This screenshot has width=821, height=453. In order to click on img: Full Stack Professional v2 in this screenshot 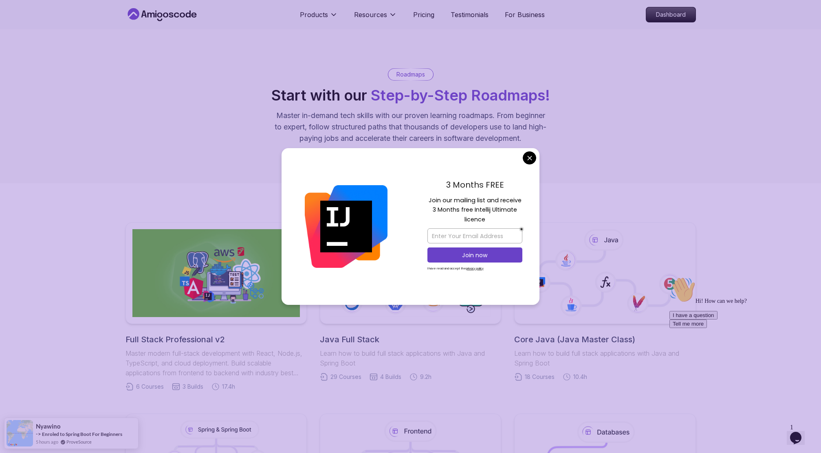, I will do `click(216, 273)`.